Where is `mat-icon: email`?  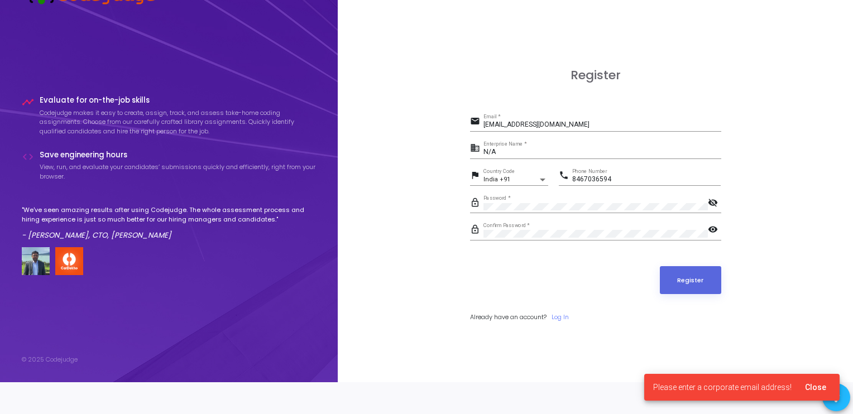 mat-icon: email is located at coordinates (477, 122).